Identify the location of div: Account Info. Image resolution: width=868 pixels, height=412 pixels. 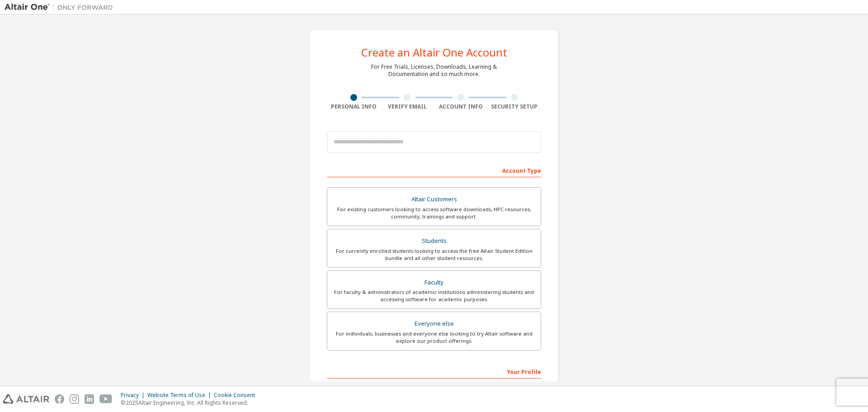
(460, 107).